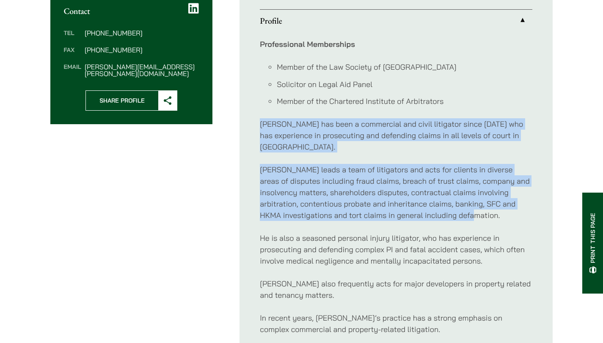  I want to click on span: Share Profile, so click(122, 101).